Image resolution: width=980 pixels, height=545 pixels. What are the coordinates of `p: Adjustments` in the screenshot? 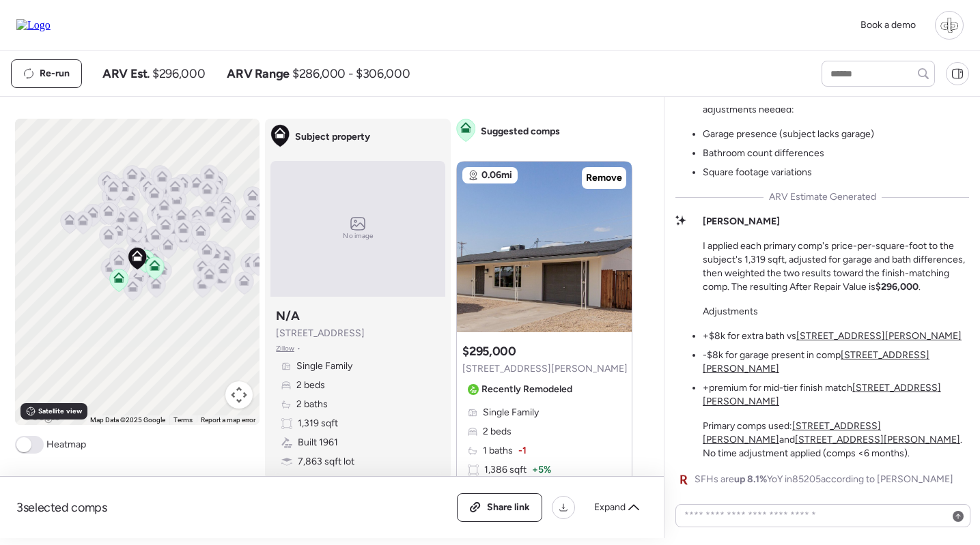 It's located at (730, 312).